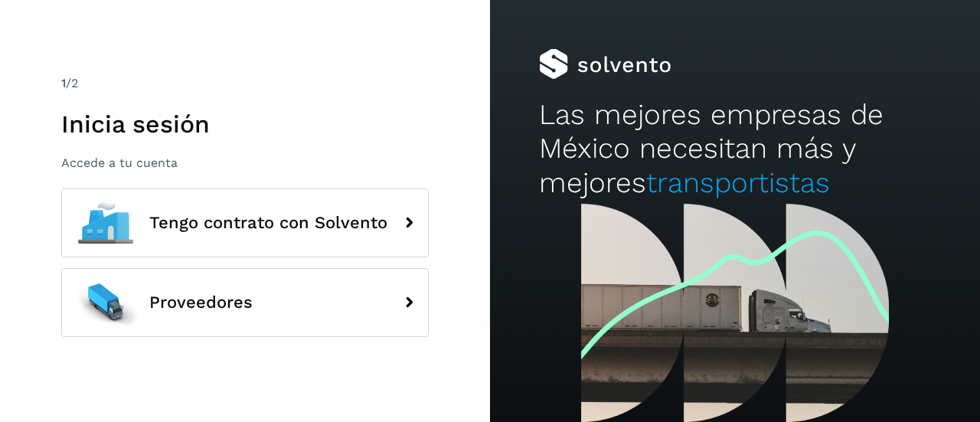 The height and width of the screenshot is (422, 980). What do you see at coordinates (245, 223) in the screenshot?
I see `button: Tengo contrato con Solvento` at bounding box center [245, 223].